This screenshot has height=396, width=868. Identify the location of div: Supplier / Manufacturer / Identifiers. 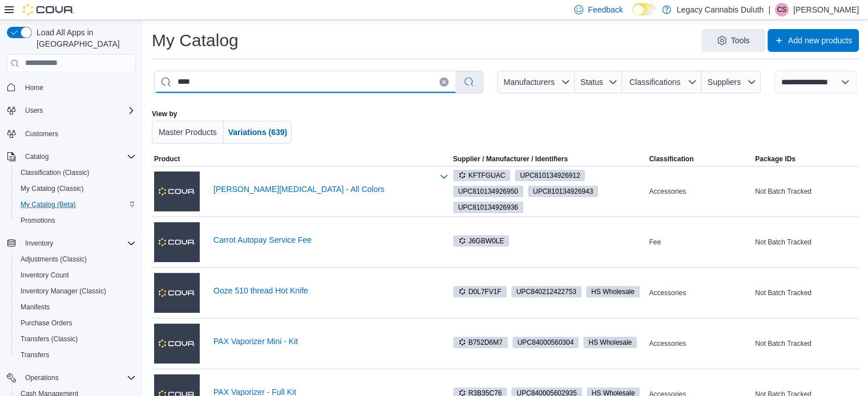
(510, 159).